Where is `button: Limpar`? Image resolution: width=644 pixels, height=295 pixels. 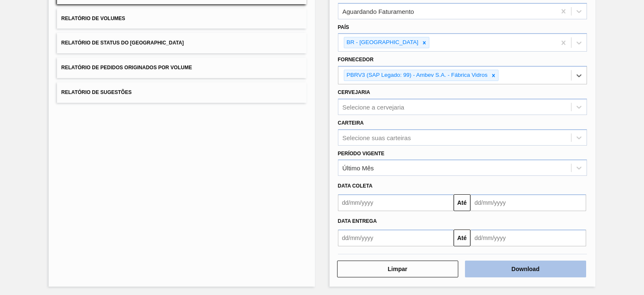 button: Limpar is located at coordinates (397, 269).